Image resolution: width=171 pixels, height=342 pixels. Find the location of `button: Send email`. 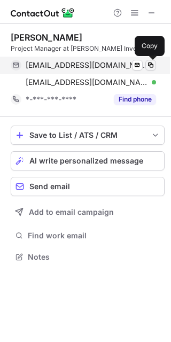

button: Send email is located at coordinates (88, 186).